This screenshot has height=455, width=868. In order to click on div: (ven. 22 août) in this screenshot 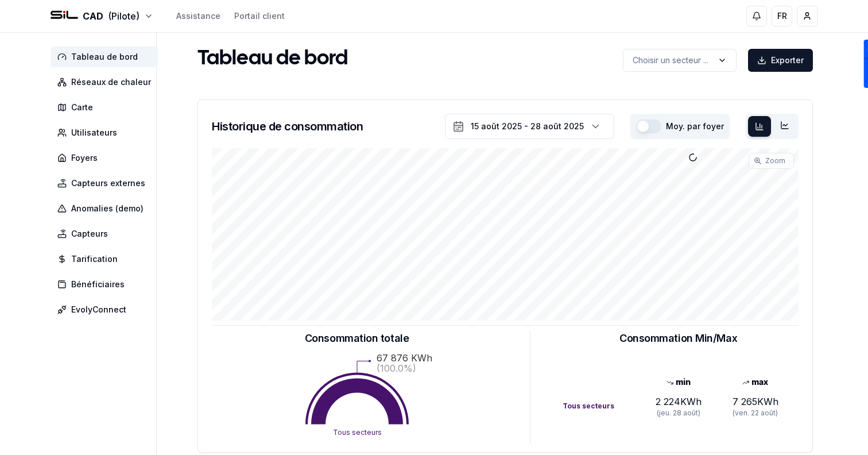, I will do `click(756, 413)`.